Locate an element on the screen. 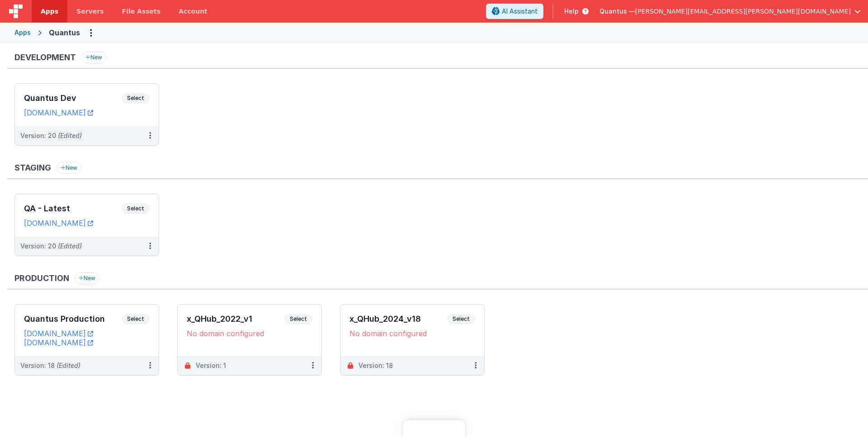  span: AI Assistant is located at coordinates (519, 12).